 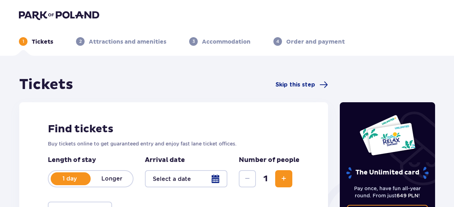 I want to click on div: 3Accommodation, so click(x=220, y=41).